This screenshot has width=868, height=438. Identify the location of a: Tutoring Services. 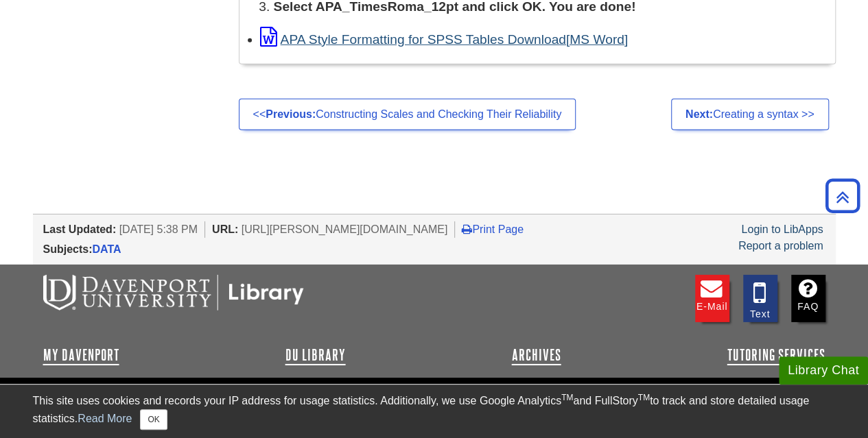
(776, 356).